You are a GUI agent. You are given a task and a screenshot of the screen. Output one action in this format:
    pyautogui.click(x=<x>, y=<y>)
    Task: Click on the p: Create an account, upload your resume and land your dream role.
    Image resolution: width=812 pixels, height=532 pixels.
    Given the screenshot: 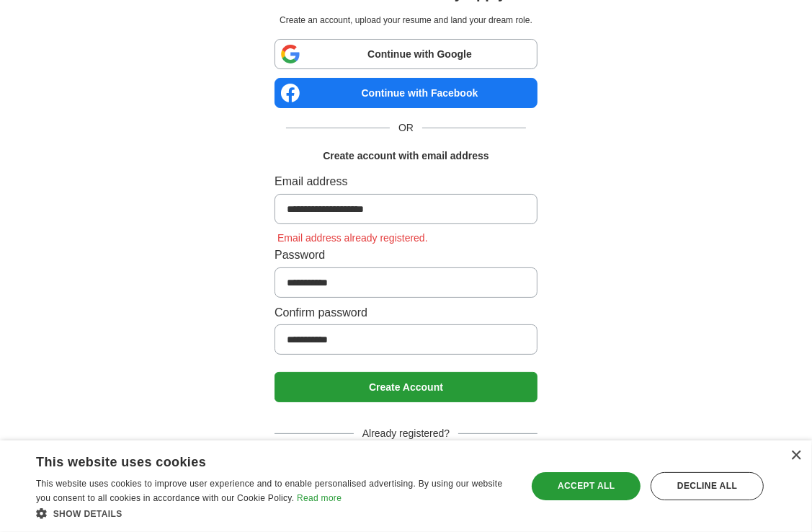 What is the action you would take?
    pyautogui.click(x=406, y=20)
    